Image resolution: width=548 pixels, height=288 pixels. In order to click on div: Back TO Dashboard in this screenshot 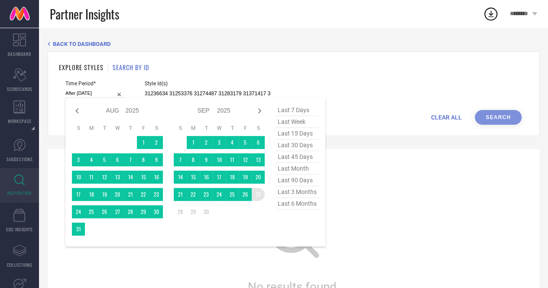, I will do `click(293, 44)`.